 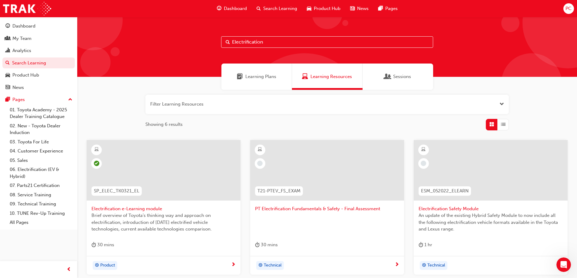 I want to click on img: Trak, so click(x=27, y=8).